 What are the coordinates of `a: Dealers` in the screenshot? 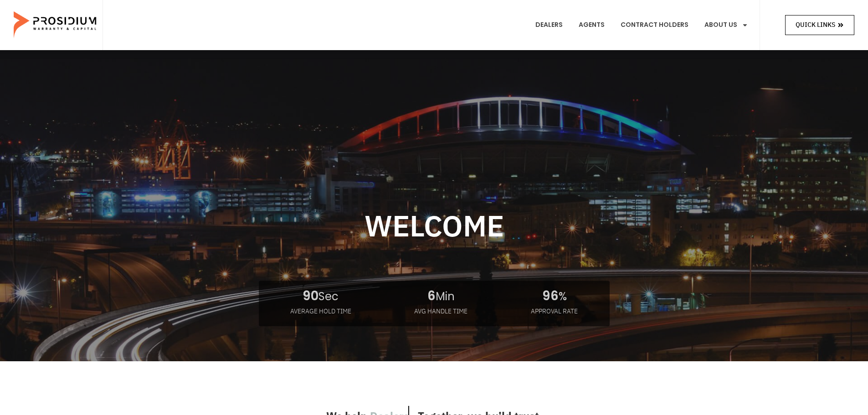 It's located at (549, 25).